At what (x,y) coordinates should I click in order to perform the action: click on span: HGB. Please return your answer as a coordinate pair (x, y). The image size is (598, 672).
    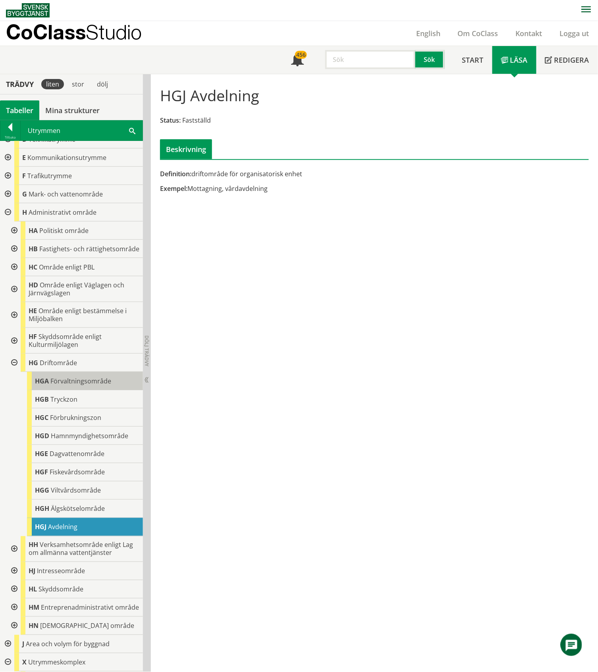
    Looking at the image, I should click on (42, 399).